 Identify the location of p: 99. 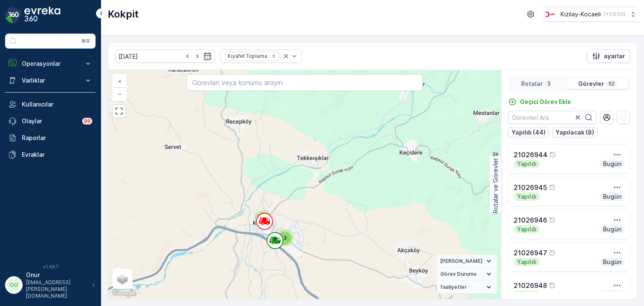
(87, 121).